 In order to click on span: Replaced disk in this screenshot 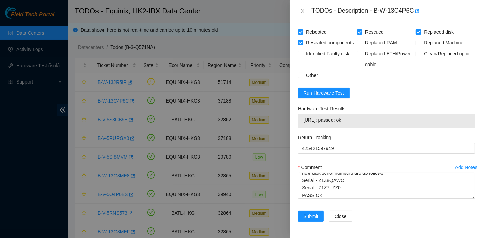, I will do `click(439, 32)`.